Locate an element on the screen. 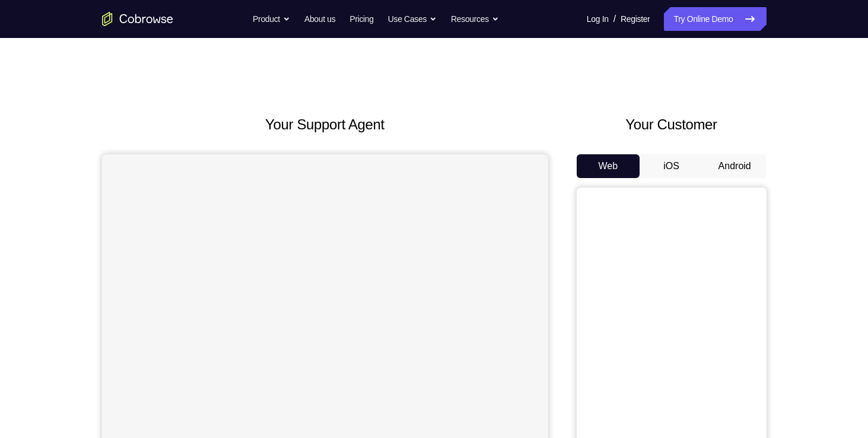 This screenshot has height=438, width=868. a: Try Online Demo is located at coordinates (715, 19).